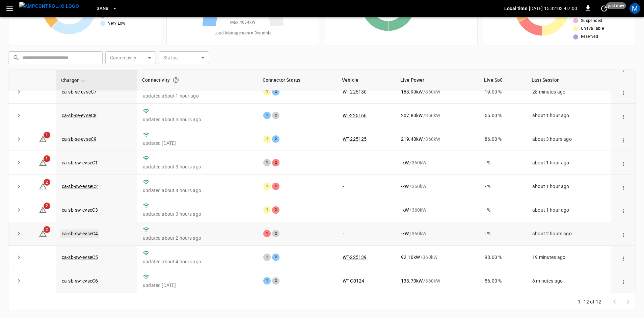 This screenshot has width=644, height=319. Describe the element at coordinates (243, 33) in the screenshot. I see `span: Load Management = Dynamic` at that location.